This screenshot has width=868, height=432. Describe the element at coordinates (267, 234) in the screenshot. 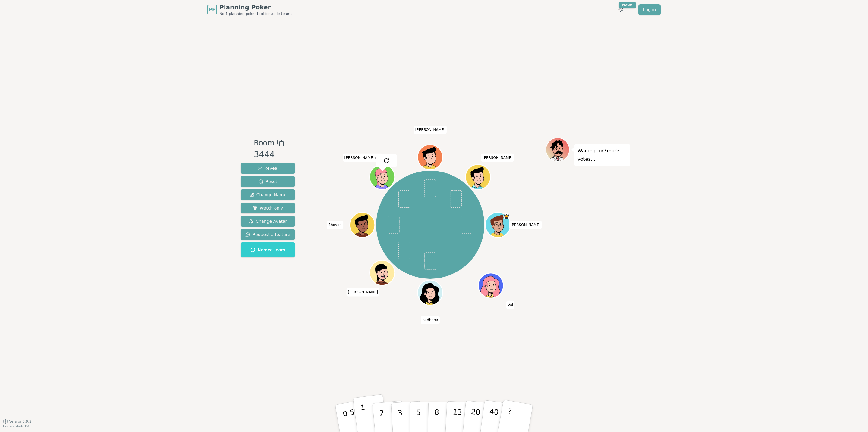

I see `span: Request a feature` at that location.